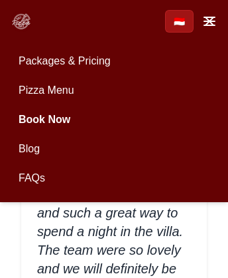  Describe the element at coordinates (114, 149) in the screenshot. I see `a: Blog` at that location.